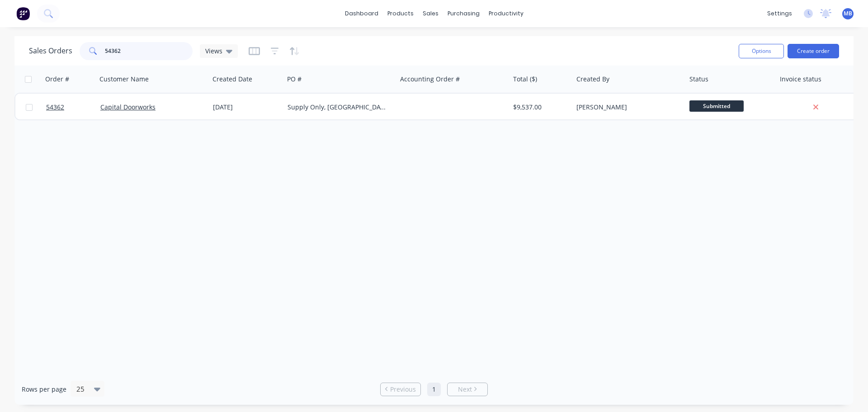 The image size is (868, 412). What do you see at coordinates (403, 389) in the screenshot?
I see `span: Previous` at bounding box center [403, 389].